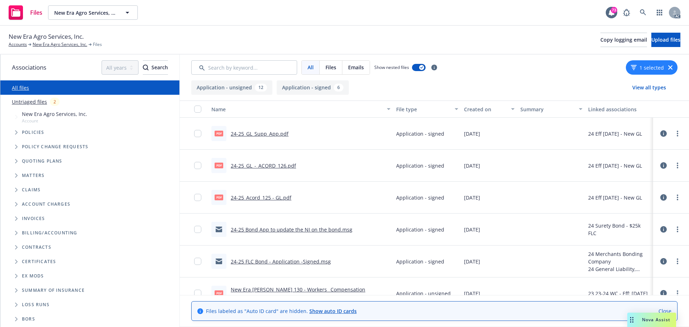  Describe the element at coordinates (547, 109) in the screenshot. I see `div: Summary` at that location.